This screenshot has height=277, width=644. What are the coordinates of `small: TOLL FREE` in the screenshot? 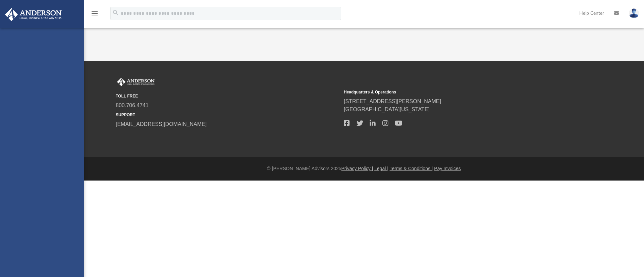 It's located at (227, 97).